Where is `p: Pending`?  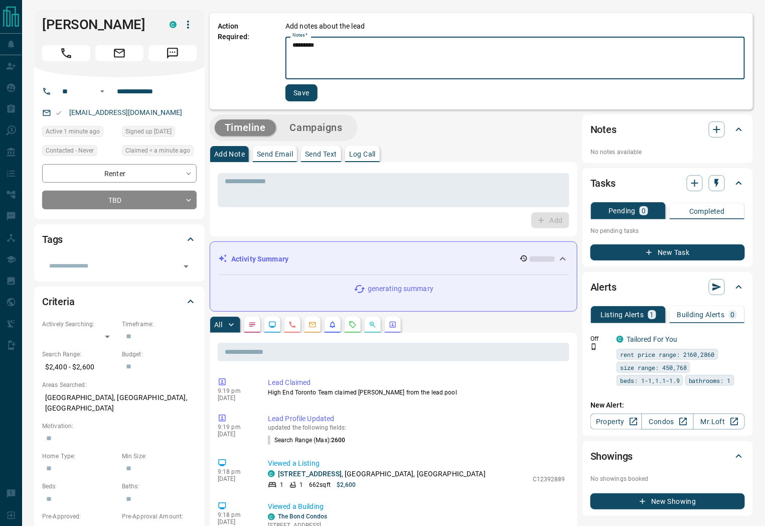
p: Pending is located at coordinates (622, 211).